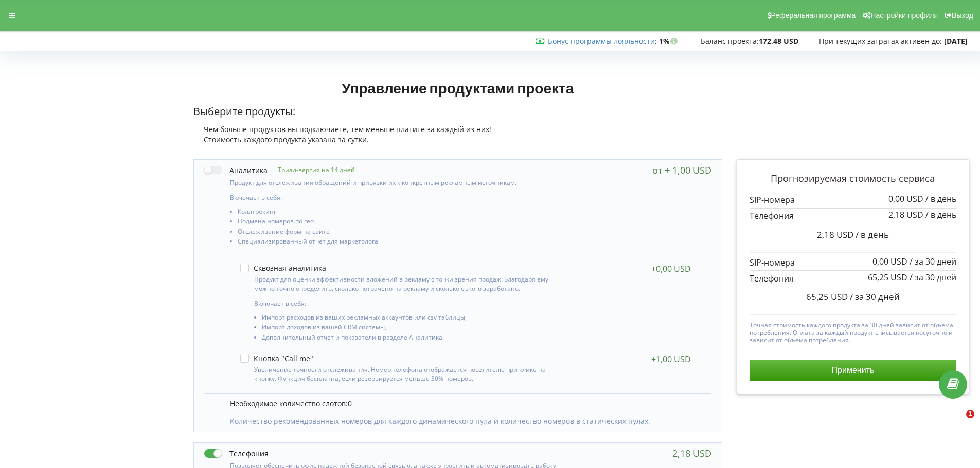  Describe the element at coordinates (466, 421) in the screenshot. I see `p: Количество рекомендованных номеров для каждого динамического пула и количество номеров в статичес...` at that location.